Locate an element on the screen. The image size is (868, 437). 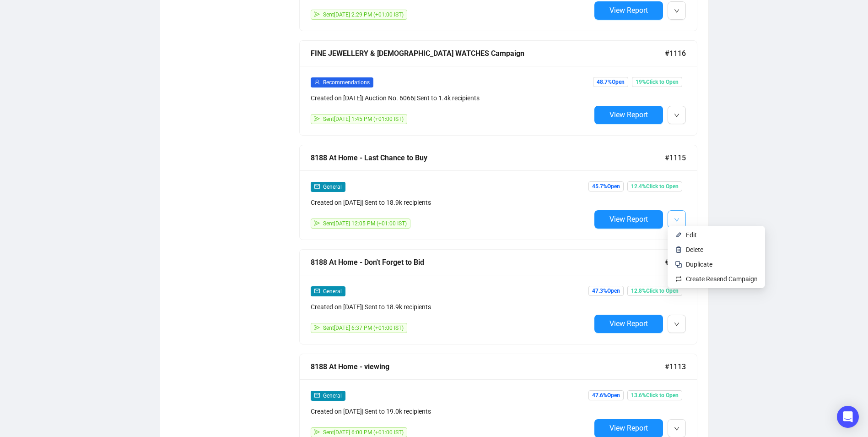
div: 8188 At Home - viewing is located at coordinates (487, 366).